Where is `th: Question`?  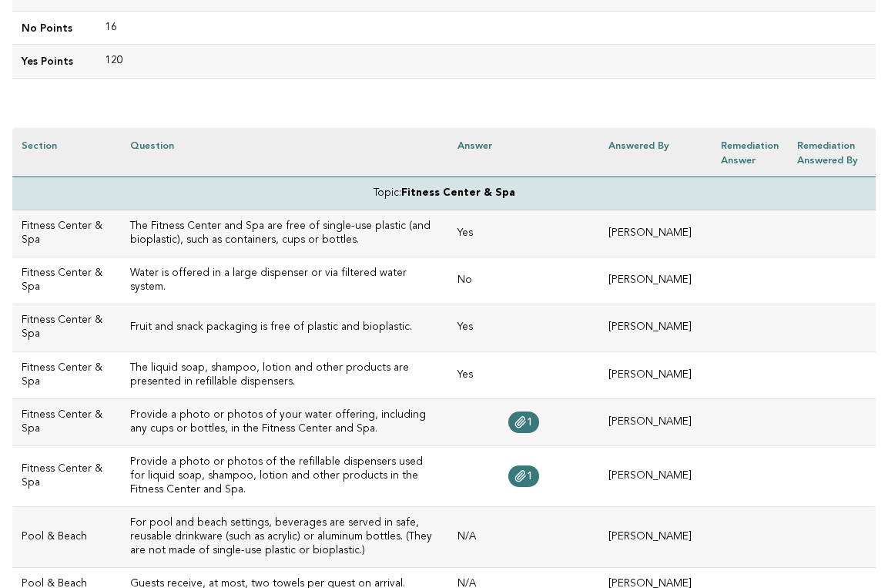 th: Question is located at coordinates (284, 152).